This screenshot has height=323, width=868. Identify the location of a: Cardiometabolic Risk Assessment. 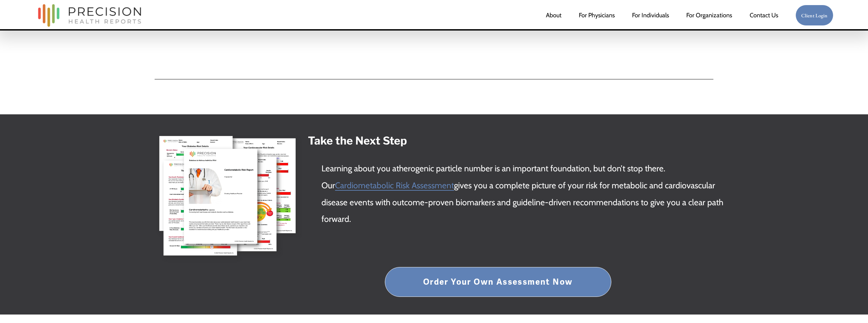
(394, 185).